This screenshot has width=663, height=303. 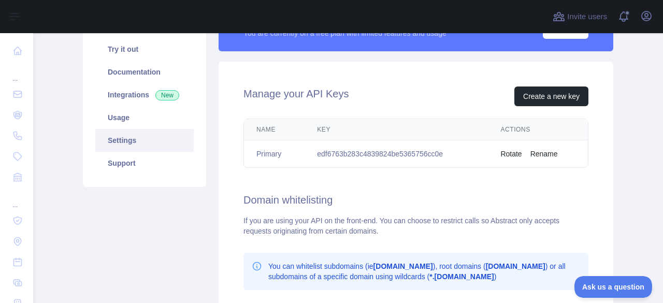 I want to click on h2: Manage your API Keys, so click(x=296, y=96).